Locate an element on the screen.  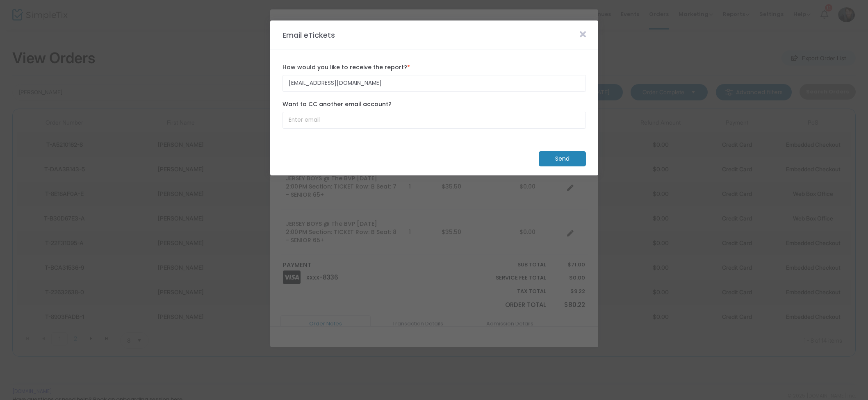
label: How would you like to receive the report? is located at coordinates (434, 68).